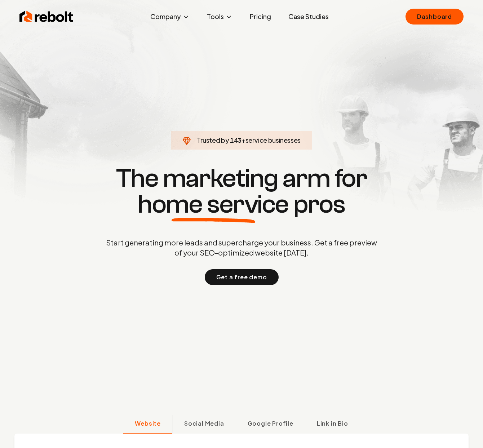 The width and height of the screenshot is (483, 448). What do you see at coordinates (47, 16) in the screenshot?
I see `img: Rebolt Logo` at bounding box center [47, 16].